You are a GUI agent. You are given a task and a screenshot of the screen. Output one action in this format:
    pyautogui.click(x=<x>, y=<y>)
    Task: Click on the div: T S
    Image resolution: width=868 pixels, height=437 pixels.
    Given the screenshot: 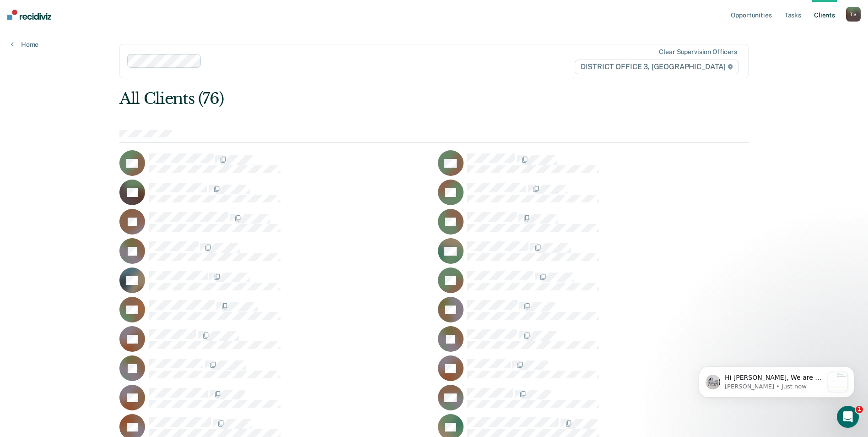 What is the action you would take?
    pyautogui.click(x=854, y=14)
    